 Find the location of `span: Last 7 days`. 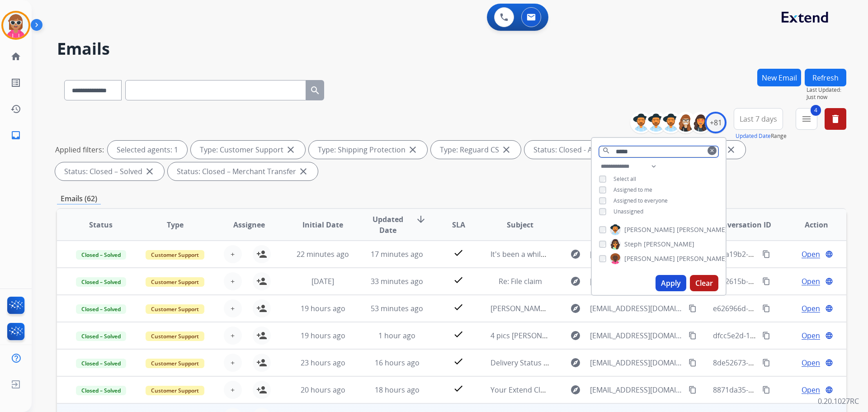

span: Last 7 days is located at coordinates (758, 119).